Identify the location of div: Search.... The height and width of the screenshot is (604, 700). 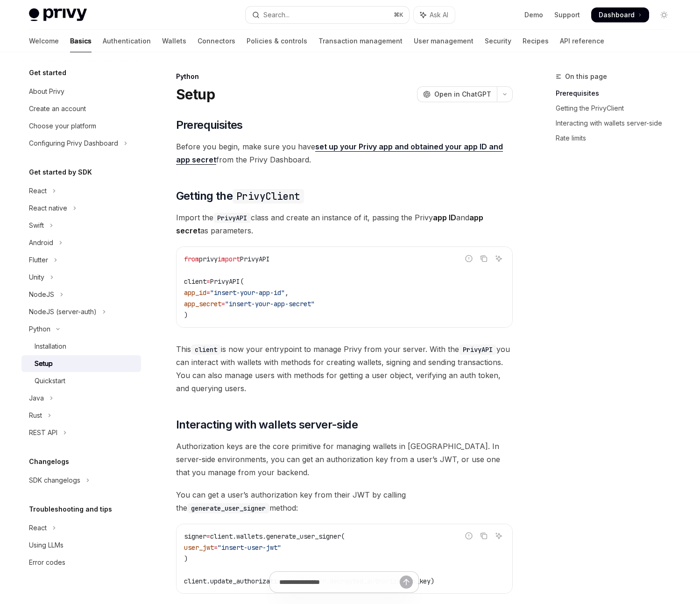
(276, 15).